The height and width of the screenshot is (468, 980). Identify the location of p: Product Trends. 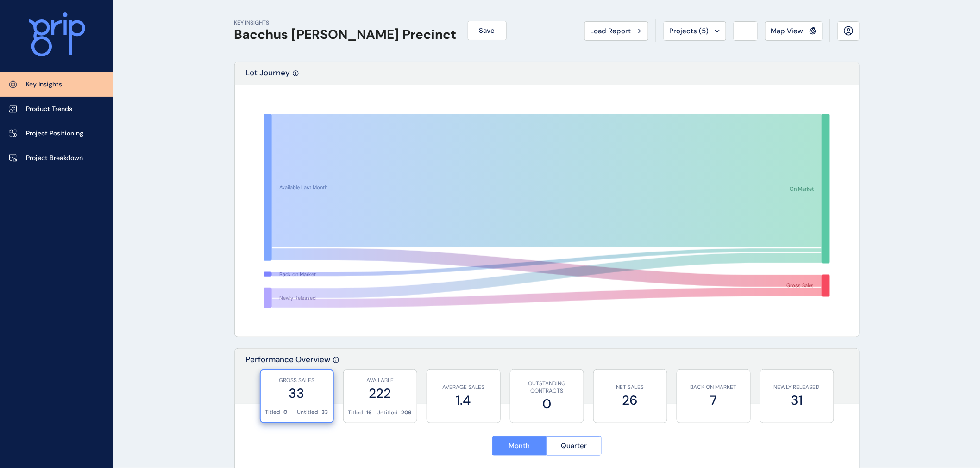
(49, 109).